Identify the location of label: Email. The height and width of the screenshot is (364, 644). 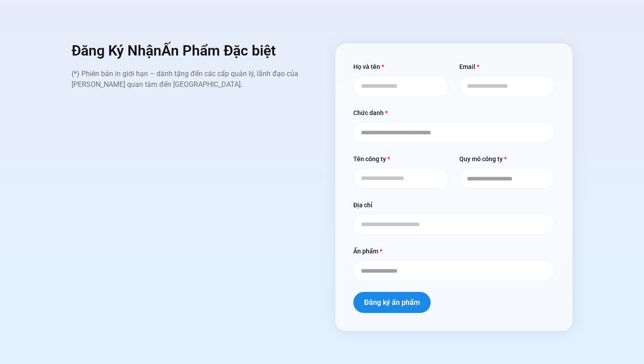
(469, 69).